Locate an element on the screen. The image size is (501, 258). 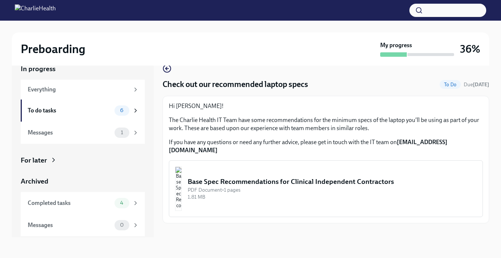
button: Base Spec Recommendations for Clinical Independent ContractorsPDF Document•1 pages1.81 MB is located at coordinates (326, 189).